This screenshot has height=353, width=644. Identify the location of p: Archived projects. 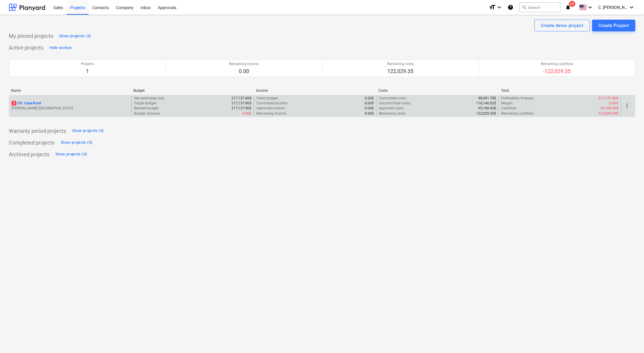
(29, 154).